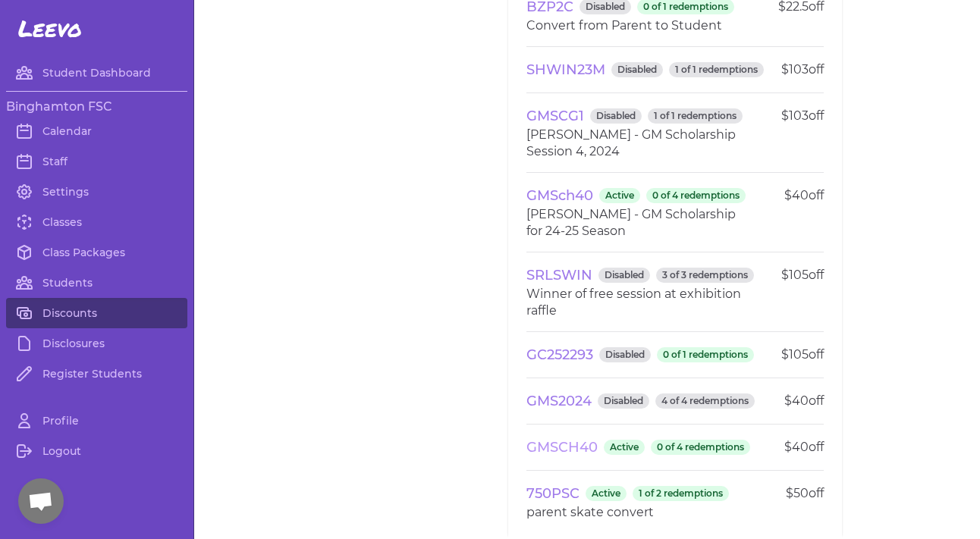 The image size is (980, 539). What do you see at coordinates (50, 29) in the screenshot?
I see `span: Leevo` at bounding box center [50, 29].